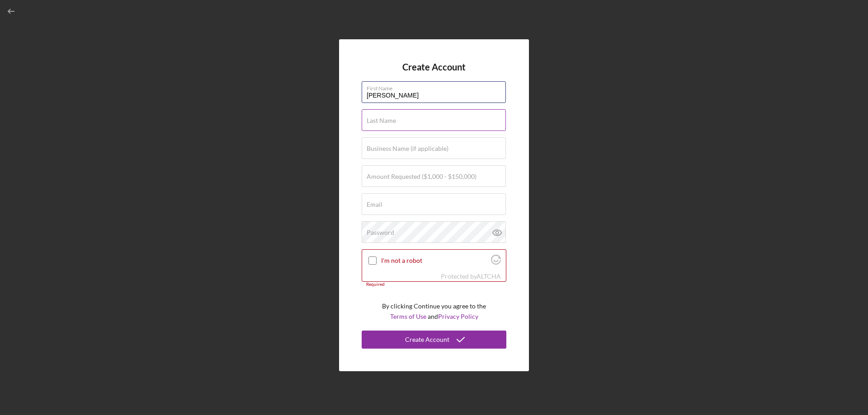 This screenshot has height=415, width=868. Describe the element at coordinates (381, 121) in the screenshot. I see `label: Last Name` at that location.